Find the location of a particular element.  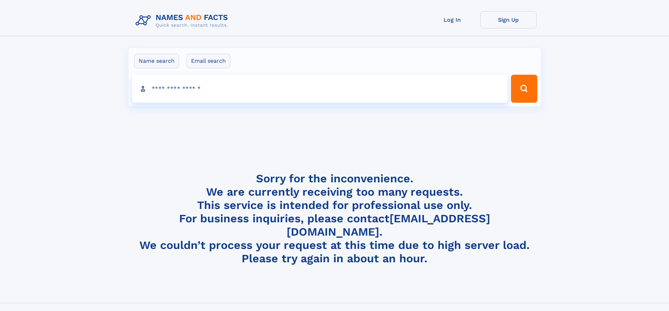

h4: Sorry for the inconvenience. We are currently receiving too many requests. This service is intend... is located at coordinates (334, 219).